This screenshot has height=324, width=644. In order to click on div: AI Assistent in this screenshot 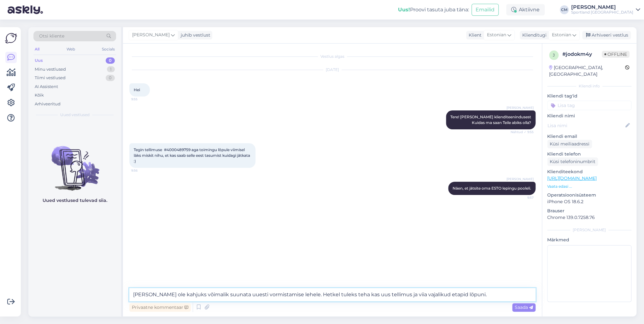, I will do `click(46, 87)`.